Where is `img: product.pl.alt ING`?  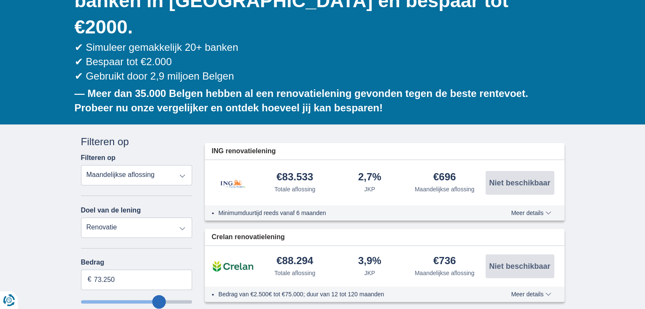 img: product.pl.alt ING is located at coordinates (233, 183).